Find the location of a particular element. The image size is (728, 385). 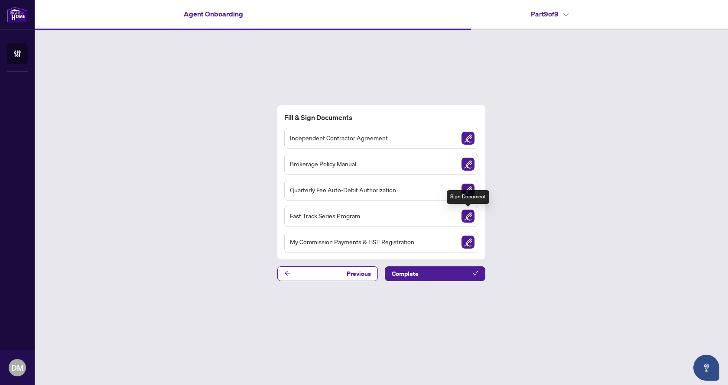

h4: Fill & Sign Documents is located at coordinates (381, 117).